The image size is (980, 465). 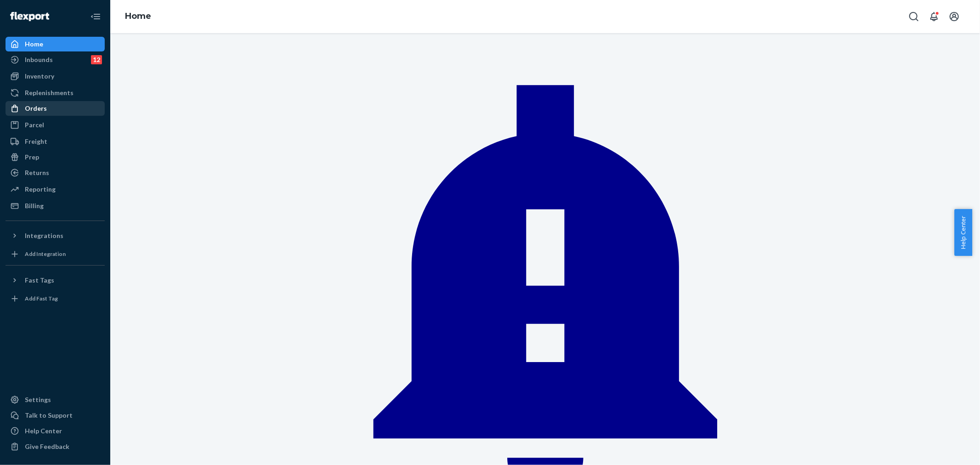 What do you see at coordinates (55, 447) in the screenshot?
I see `button: Give Feedback` at bounding box center [55, 447].